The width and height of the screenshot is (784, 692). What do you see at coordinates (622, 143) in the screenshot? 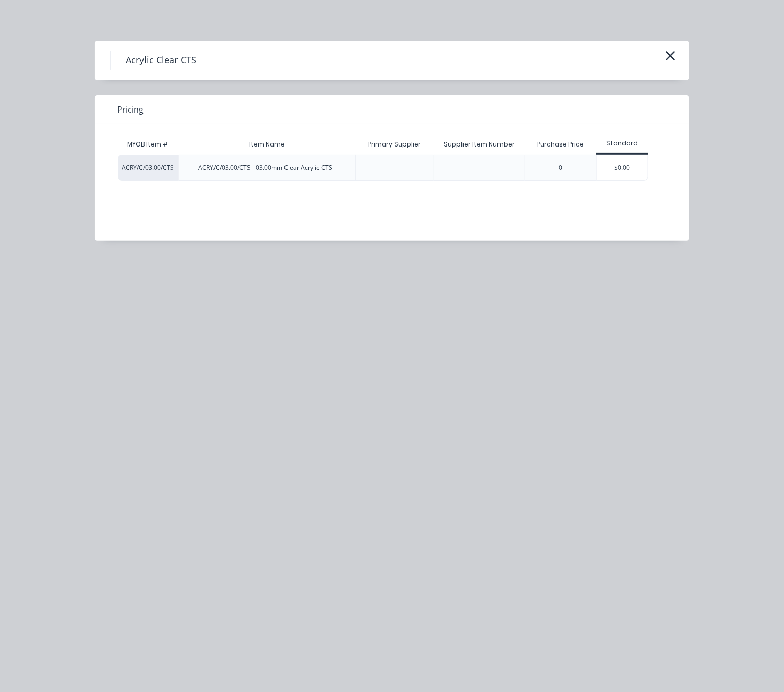
I see `div: Standard` at bounding box center [622, 143].